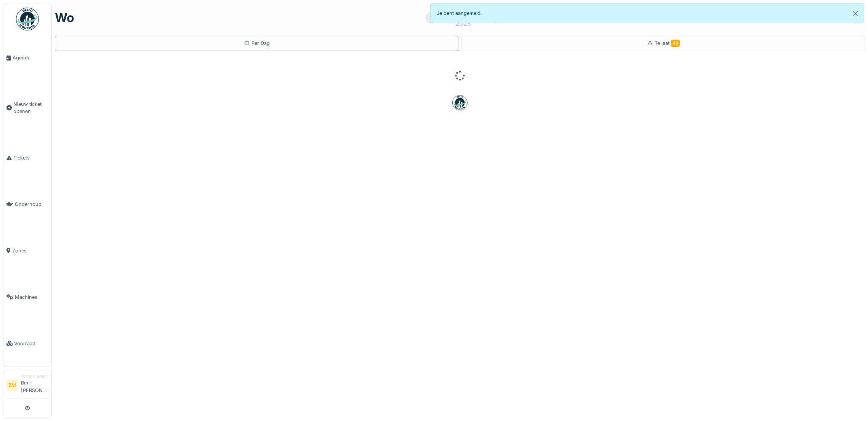  I want to click on li: BM, so click(12, 385).